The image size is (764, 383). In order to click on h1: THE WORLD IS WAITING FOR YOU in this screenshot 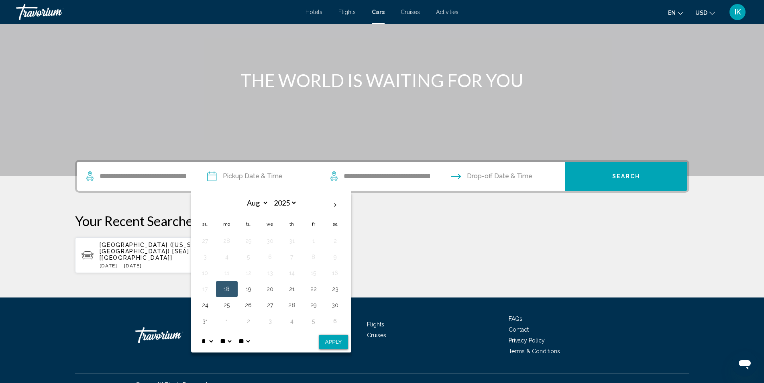, I will do `click(382, 80)`.